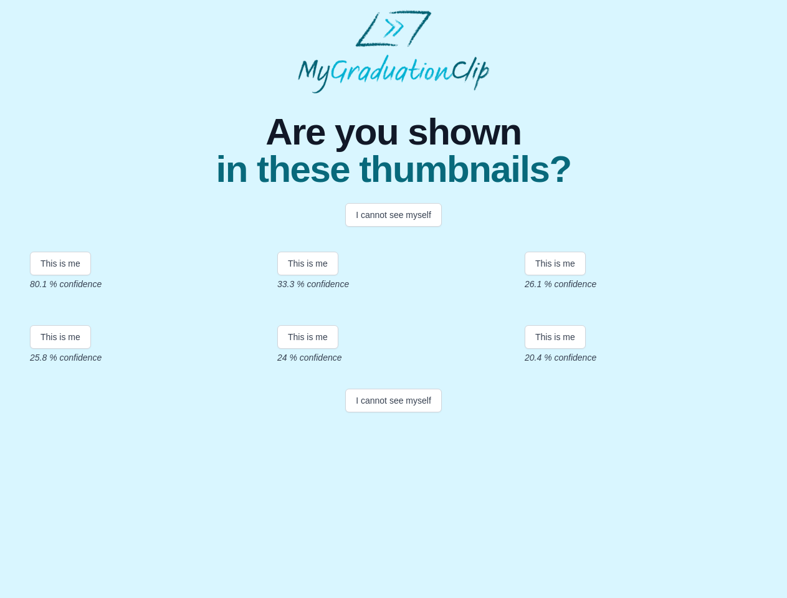 The image size is (787, 598). What do you see at coordinates (146, 358) in the screenshot?
I see `p: 25.8 % confidence` at bounding box center [146, 358].